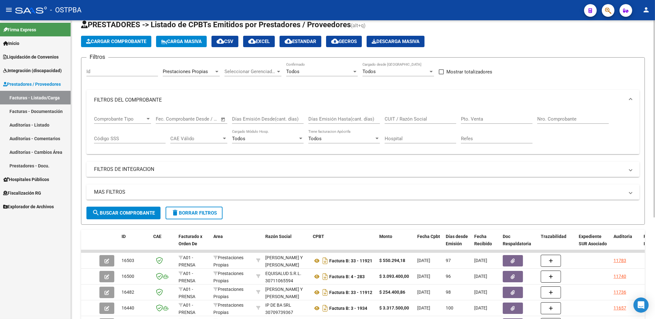 The width and height of the screenshot is (655, 319). What do you see at coordinates (457, 244) in the screenshot?
I see `datatable-header-cell: Días desde Emisión` at bounding box center [457, 244].